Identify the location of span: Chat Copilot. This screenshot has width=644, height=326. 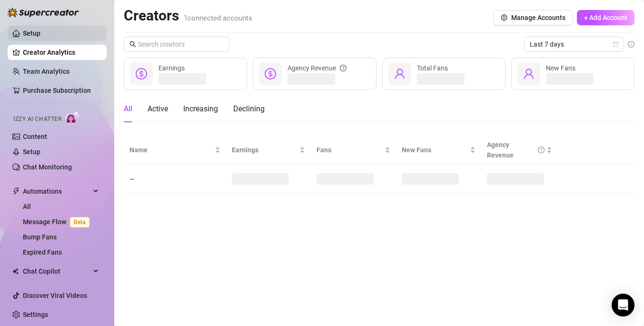
(56, 272).